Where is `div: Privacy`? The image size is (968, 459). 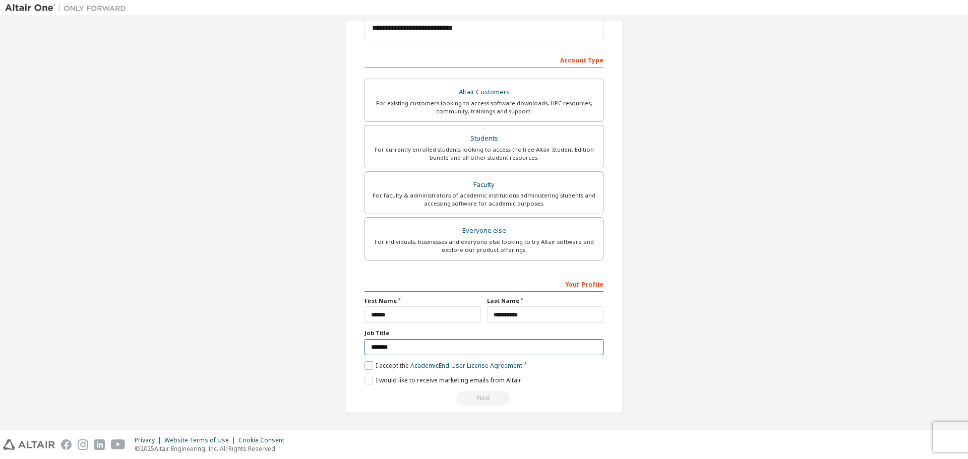
div: Privacy is located at coordinates (149, 441).